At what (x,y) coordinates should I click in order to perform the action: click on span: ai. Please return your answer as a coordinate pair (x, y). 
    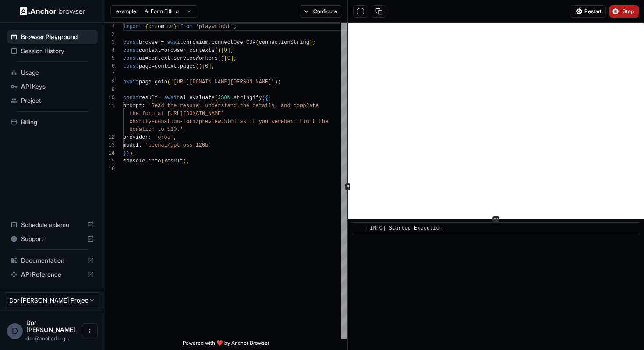
    Looking at the image, I should click on (142, 58).